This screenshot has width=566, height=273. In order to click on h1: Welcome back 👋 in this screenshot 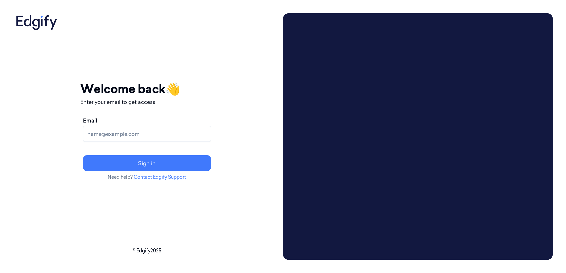, I will do `click(147, 89)`.